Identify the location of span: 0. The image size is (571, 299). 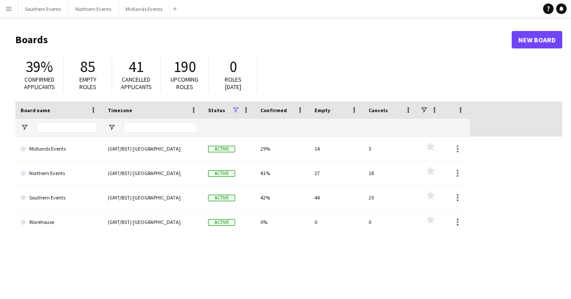
(233, 67).